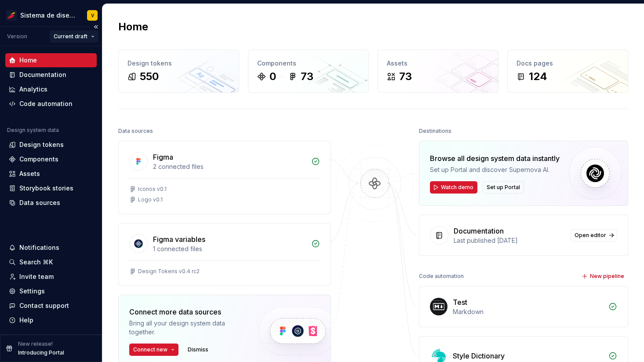 Image resolution: width=644 pixels, height=362 pixels. I want to click on div: Iconos v0.1, so click(152, 189).